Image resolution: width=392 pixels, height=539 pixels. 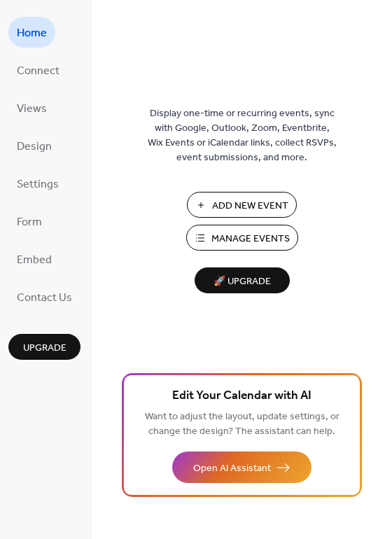 I want to click on span: Open AI Assistant, so click(x=232, y=469).